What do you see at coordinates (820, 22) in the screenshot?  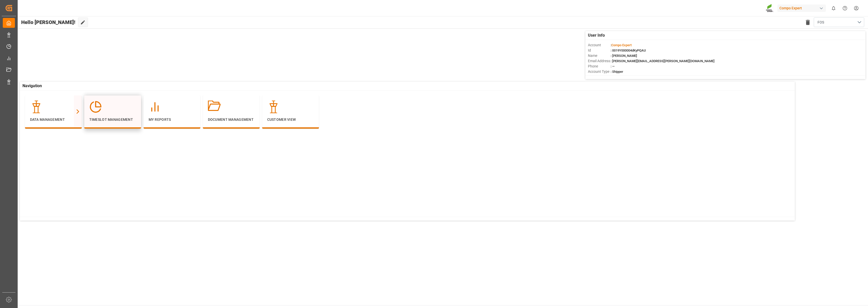 I see `span: FOS` at bounding box center [820, 22].